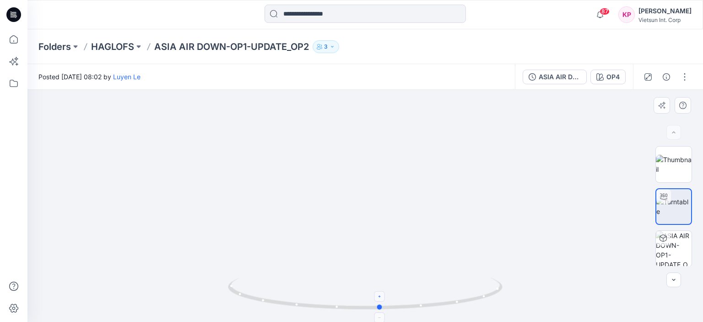 This screenshot has height=322, width=703. Describe the element at coordinates (127, 76) in the screenshot. I see `a: Luyen Le` at that location.